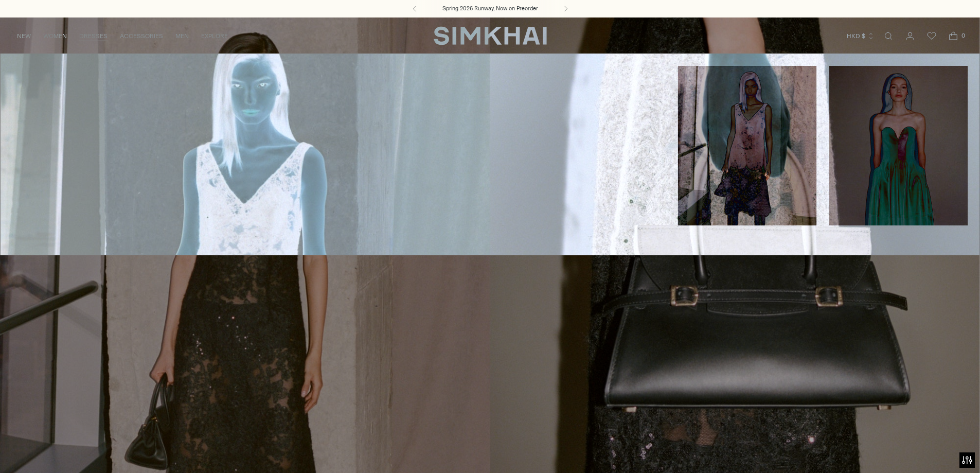  I want to click on a: Open search modal, so click(889, 36).